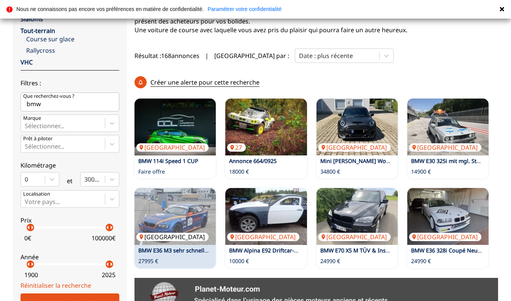 Image resolution: width=511 pixels, height=301 pixels. I want to click on input: Que recherchez-vous ?, so click(70, 102).